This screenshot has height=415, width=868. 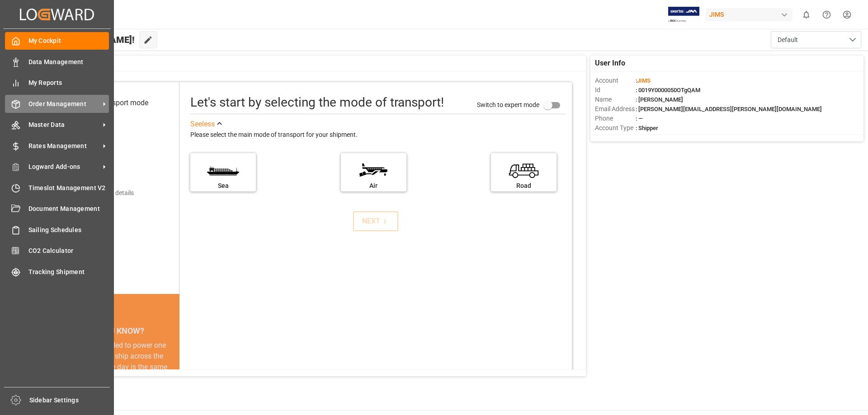 I want to click on img: Exertis%20JAM%20-%20Email%20Logo.jpg_1722504956.jpg, so click(x=684, y=15).